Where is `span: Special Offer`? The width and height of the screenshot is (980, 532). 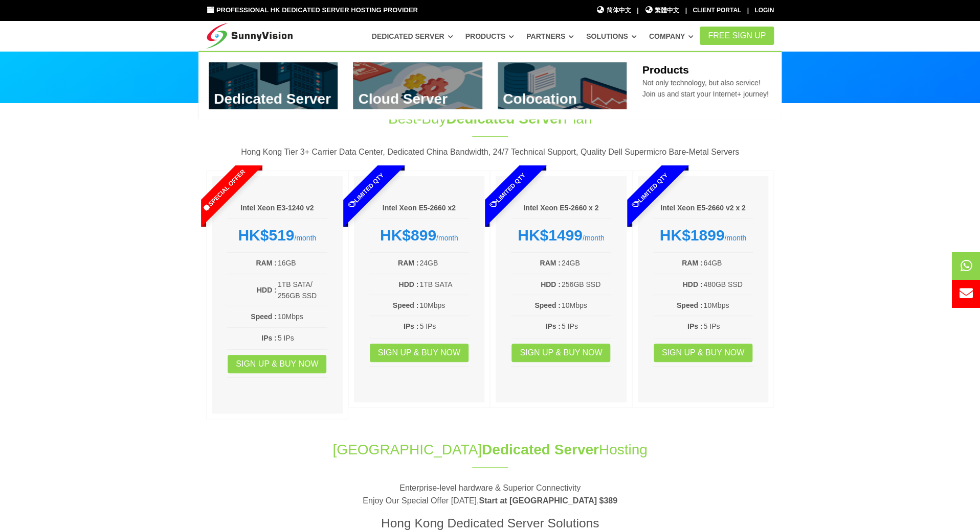
span: Special Offer is located at coordinates (224, 190).